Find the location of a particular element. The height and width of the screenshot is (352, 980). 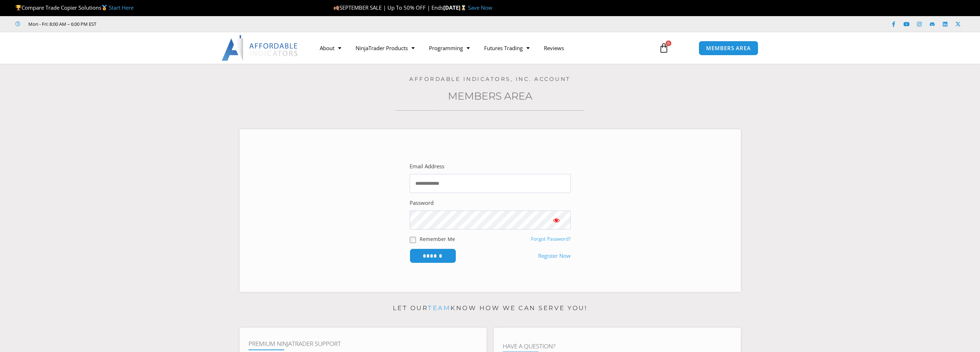

h4: Premium NinjaTrader Support is located at coordinates (363, 344).